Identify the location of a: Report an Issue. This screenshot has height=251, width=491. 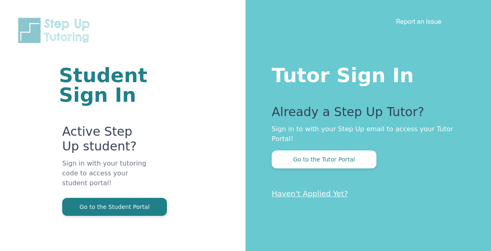
(419, 21).